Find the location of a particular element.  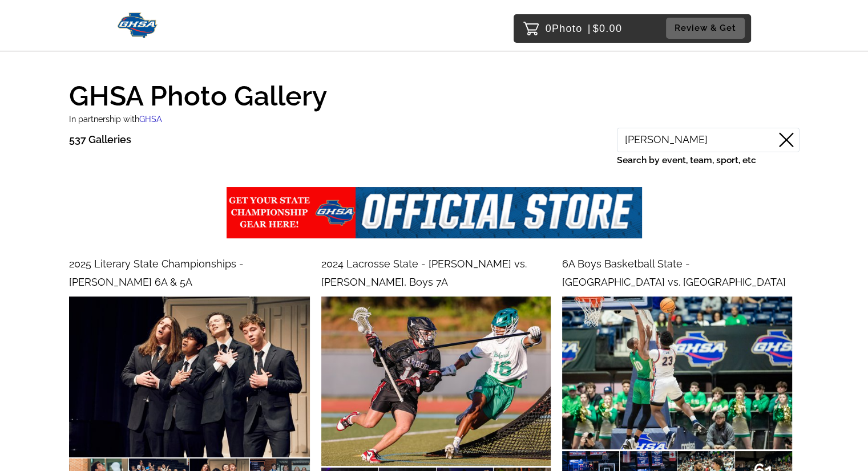

small: In partnership with is located at coordinates (115, 118).